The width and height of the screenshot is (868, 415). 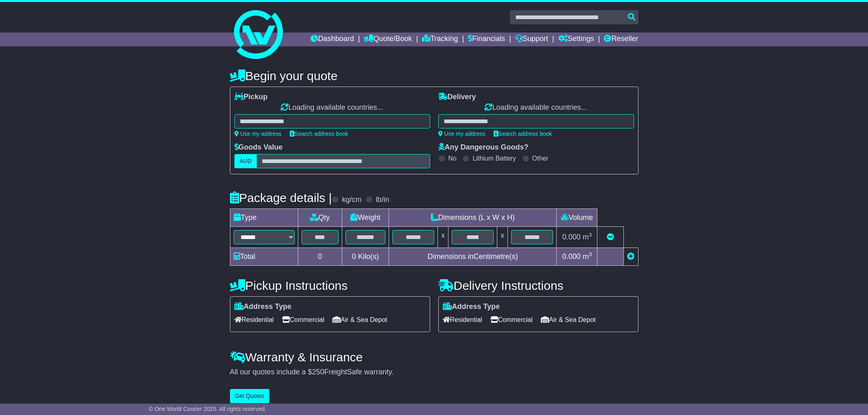 What do you see at coordinates (576, 39) in the screenshot?
I see `a: Settings` at bounding box center [576, 39].